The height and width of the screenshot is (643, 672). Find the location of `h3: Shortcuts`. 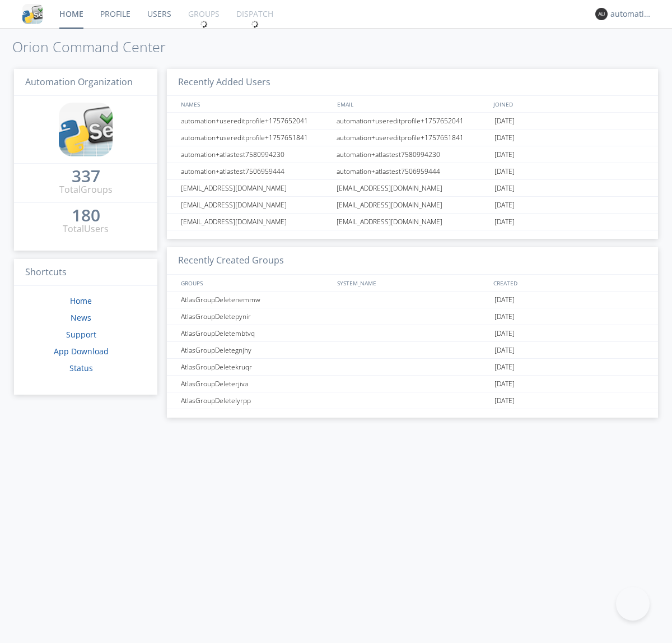

h3: Shortcuts is located at coordinates (86, 273).